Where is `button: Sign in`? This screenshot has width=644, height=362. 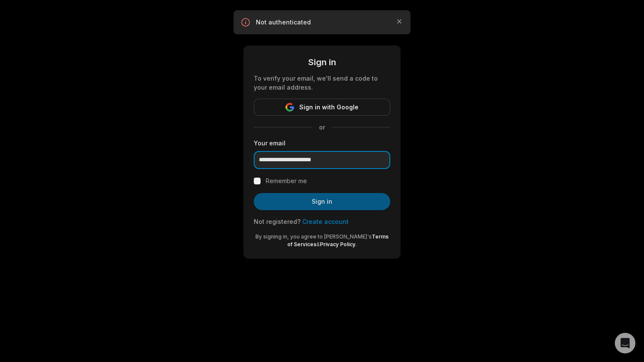
button: Sign in is located at coordinates (322, 202).